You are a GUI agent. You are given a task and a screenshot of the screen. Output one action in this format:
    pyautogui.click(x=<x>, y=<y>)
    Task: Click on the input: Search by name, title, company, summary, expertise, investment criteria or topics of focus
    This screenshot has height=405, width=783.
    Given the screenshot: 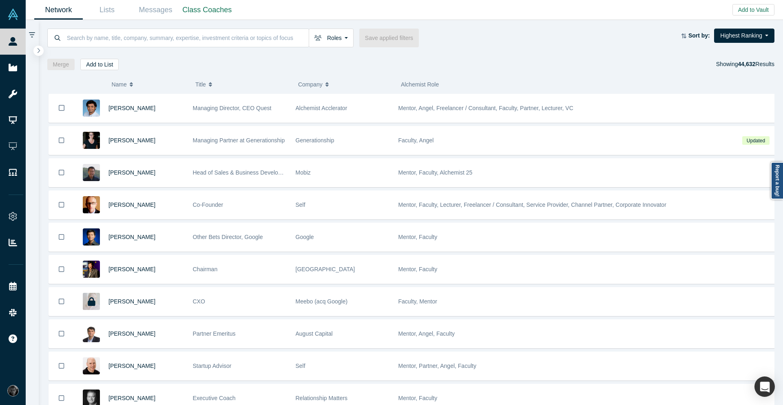 What is the action you would take?
    pyautogui.click(x=187, y=38)
    